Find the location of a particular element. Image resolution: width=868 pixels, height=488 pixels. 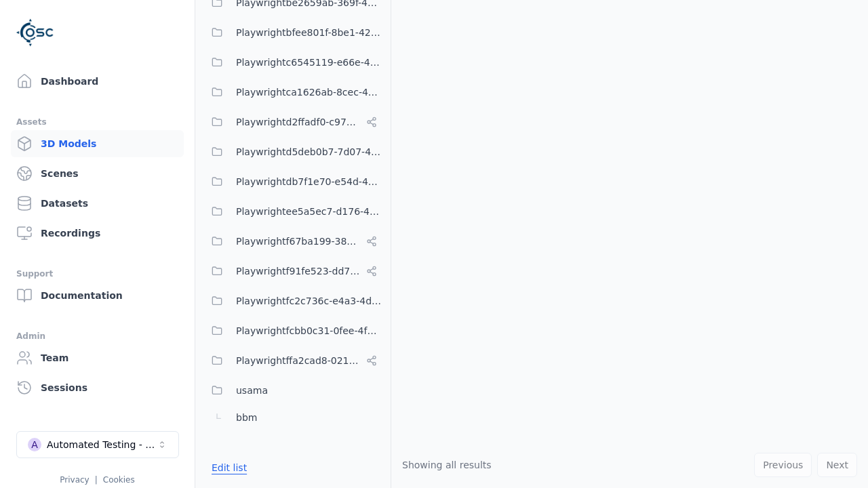

a: Cookies is located at coordinates (118, 480).